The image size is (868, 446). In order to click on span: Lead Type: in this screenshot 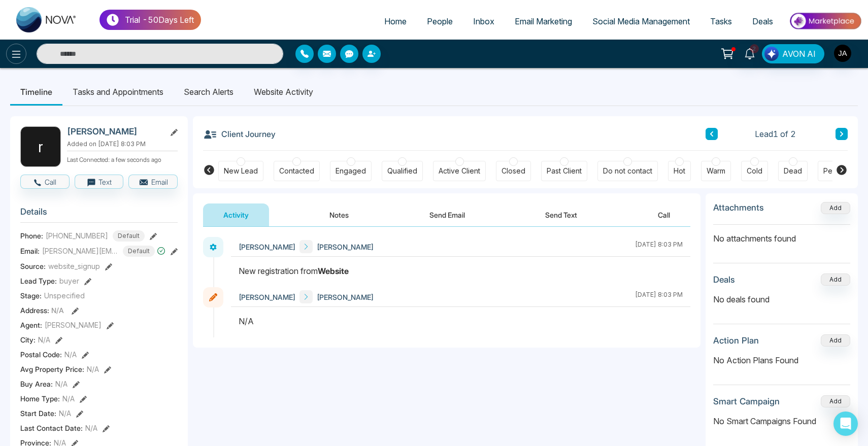, I will do `click(39, 281)`.